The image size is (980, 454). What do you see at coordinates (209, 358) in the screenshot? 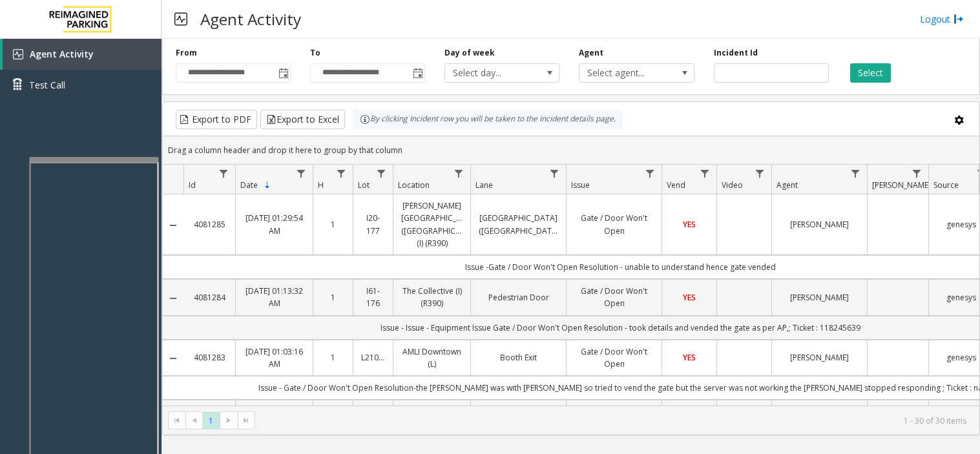
I see `a: 4081283` at bounding box center [209, 358].